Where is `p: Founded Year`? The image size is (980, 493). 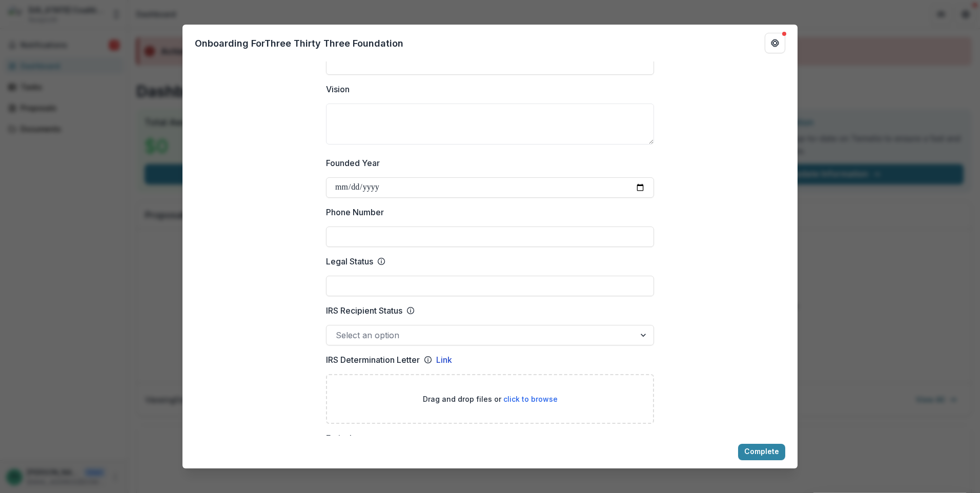 p: Founded Year is located at coordinates (353, 163).